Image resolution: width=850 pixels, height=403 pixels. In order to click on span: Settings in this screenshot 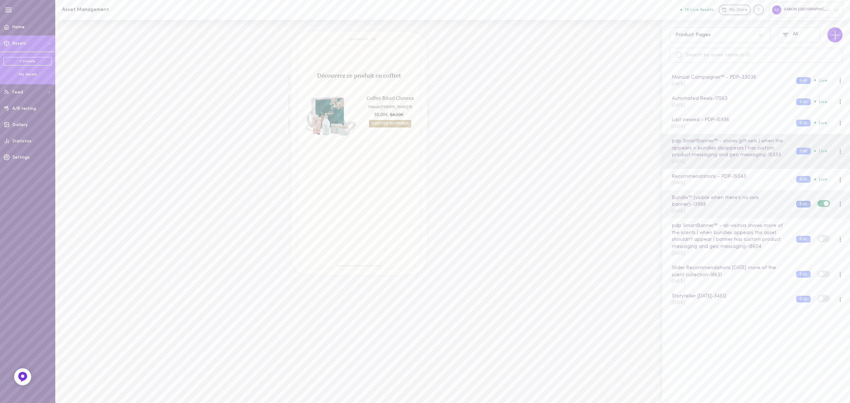, I will do `click(21, 158)`.